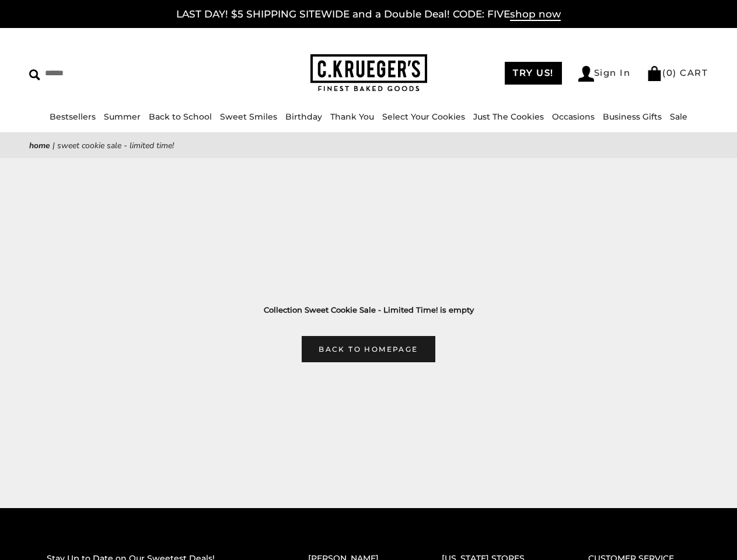 The image size is (737, 560). I want to click on nav: breadcrumbs, so click(368, 145).